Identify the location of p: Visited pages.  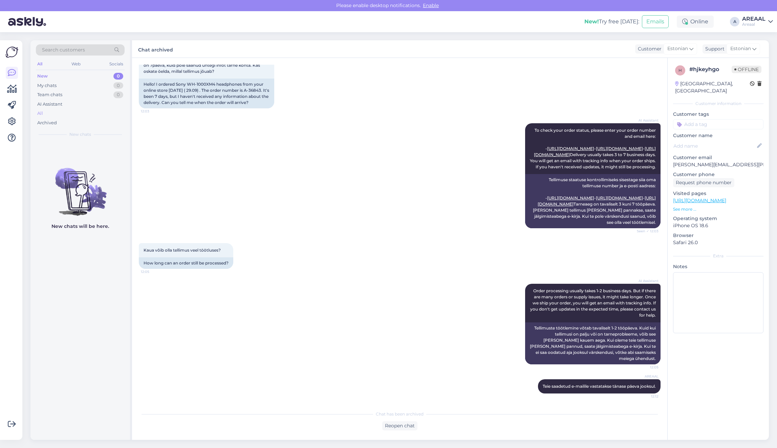
(719, 193).